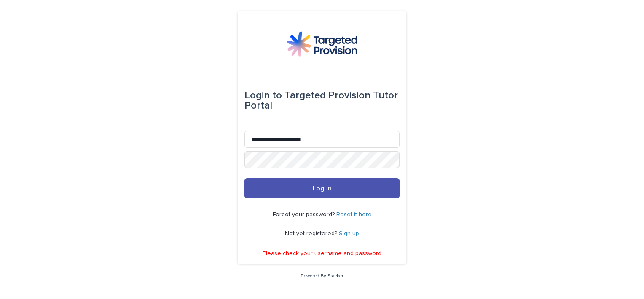 The width and height of the screenshot is (644, 299). What do you see at coordinates (354, 215) in the screenshot?
I see `a: Reset it here` at bounding box center [354, 215].